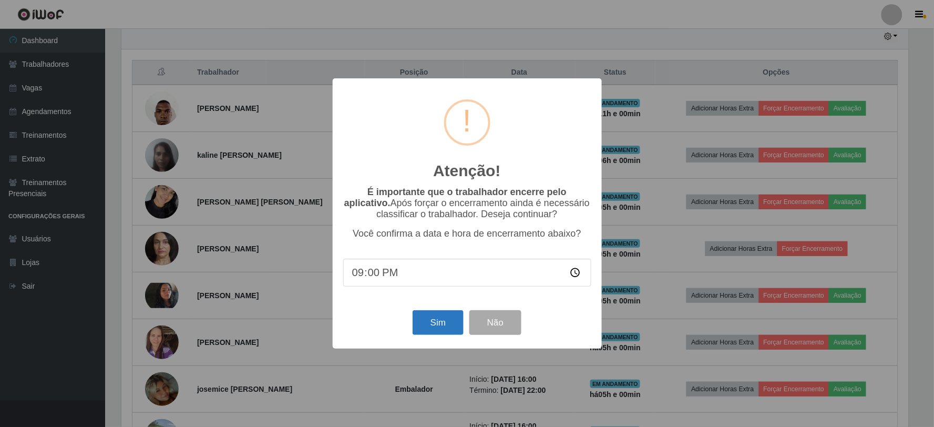 The height and width of the screenshot is (427, 934). I want to click on p: Você confirma a data e hora de encerramento abaixo?, so click(467, 233).